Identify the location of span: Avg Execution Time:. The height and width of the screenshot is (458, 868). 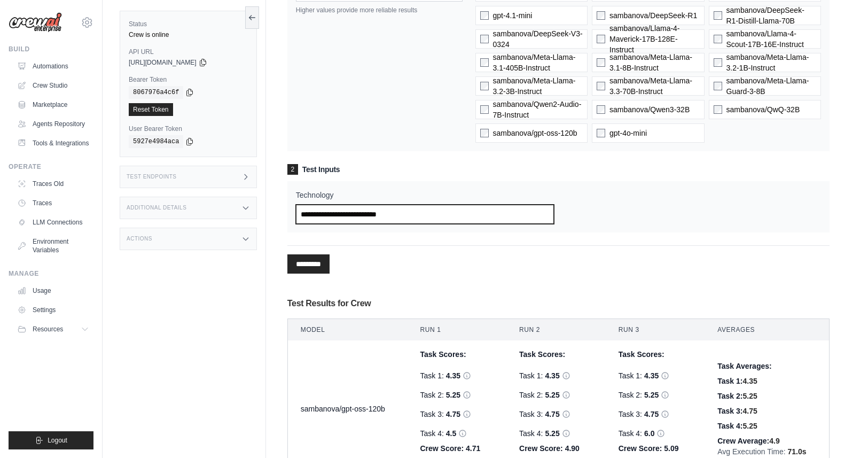
(751, 451).